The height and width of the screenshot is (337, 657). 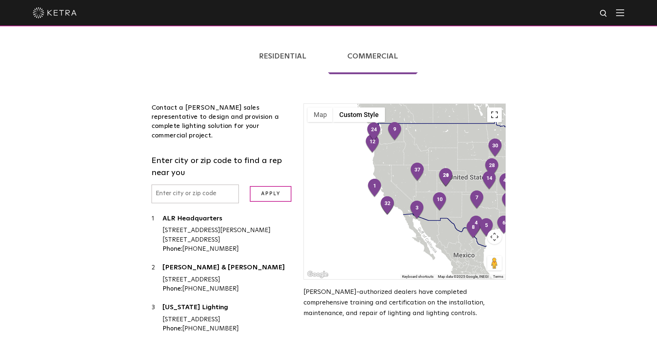 What do you see at coordinates (373, 56) in the screenshot?
I see `a: Commercial` at bounding box center [373, 56].